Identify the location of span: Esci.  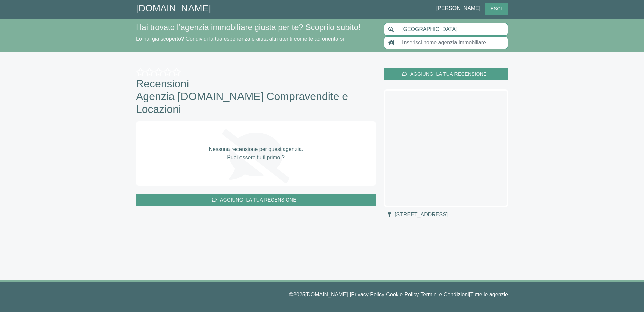
(496, 9).